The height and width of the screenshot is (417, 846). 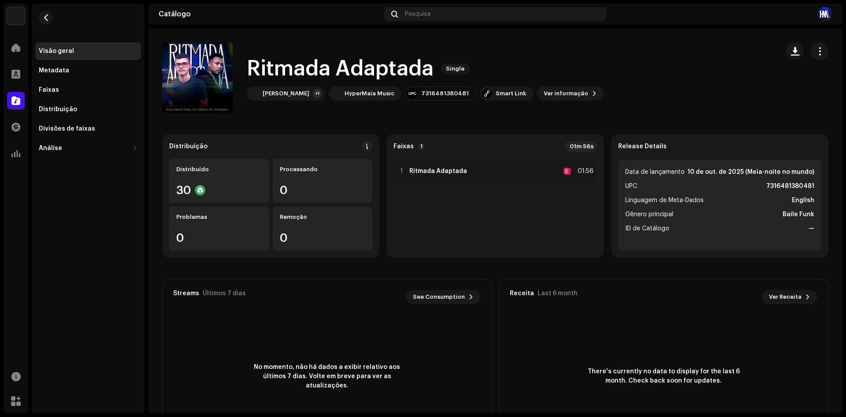 What do you see at coordinates (665, 200) in the screenshot?
I see `span: Linguagem de Meta-Dados` at bounding box center [665, 200].